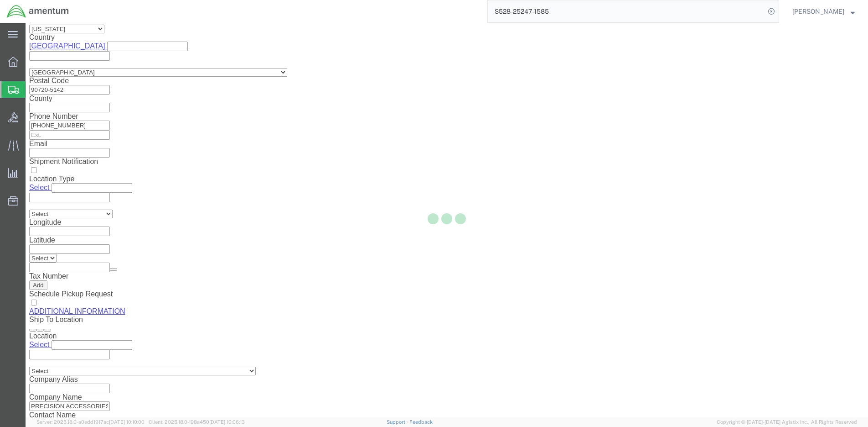 The image size is (868, 427). I want to click on a: Support, so click(398, 422).